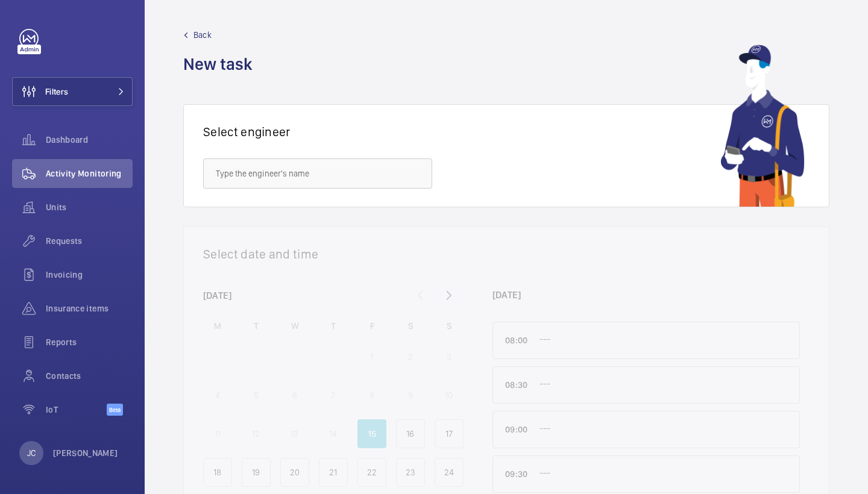 This screenshot has width=868, height=494. I want to click on span: Invoicing, so click(89, 275).